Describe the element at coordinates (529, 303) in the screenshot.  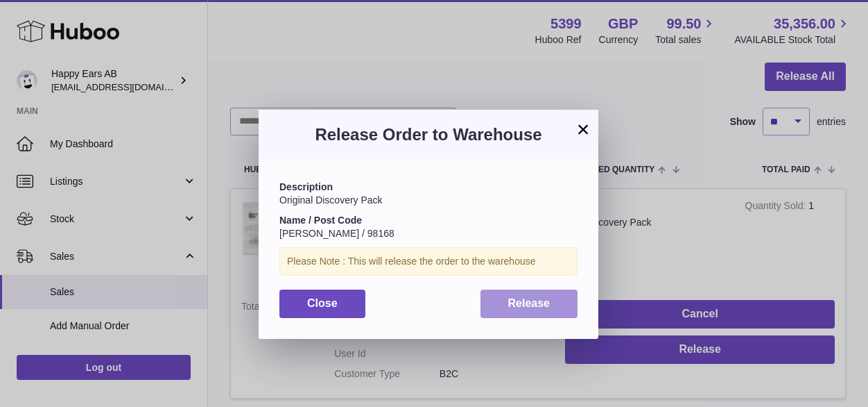
I see `span: Release` at that location.